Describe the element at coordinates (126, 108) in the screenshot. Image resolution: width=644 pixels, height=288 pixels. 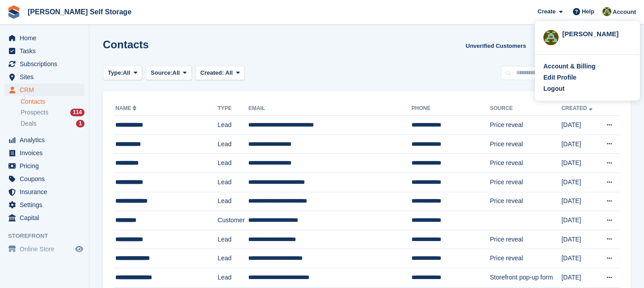
I see `a: Name` at that location.